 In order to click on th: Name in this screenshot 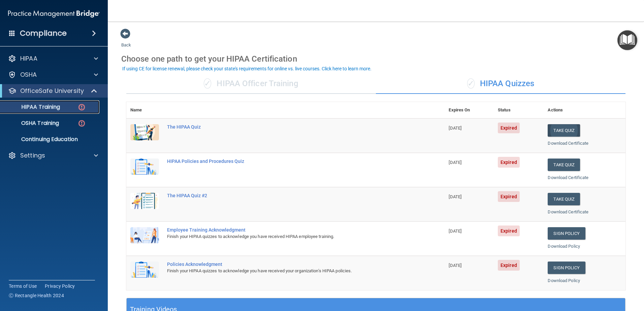, I will do `click(145, 110)`.